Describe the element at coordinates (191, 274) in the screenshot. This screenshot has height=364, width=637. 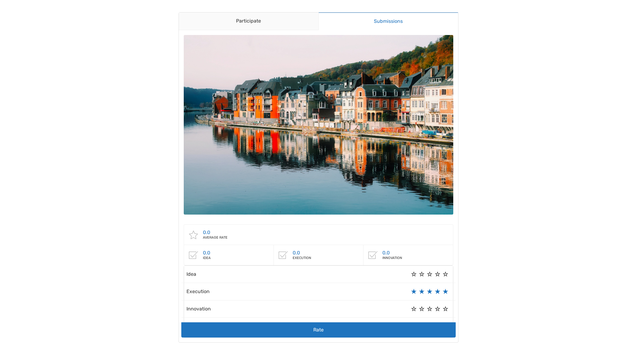
I see `label: Idea` at that location.